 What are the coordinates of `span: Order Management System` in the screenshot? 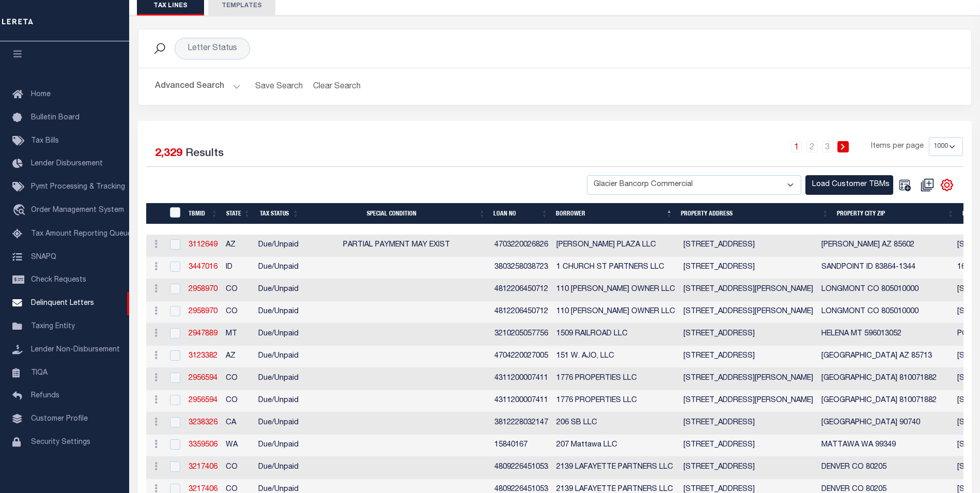 It's located at (77, 210).